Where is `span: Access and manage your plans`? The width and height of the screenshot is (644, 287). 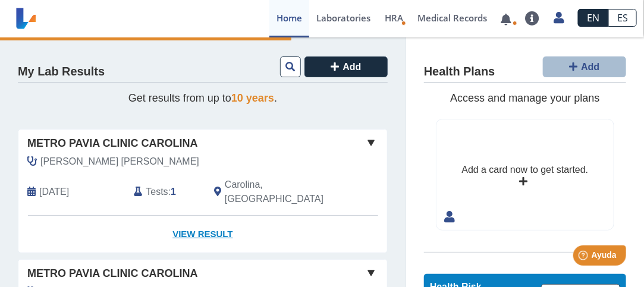 span: Access and manage your plans is located at coordinates (524, 98).